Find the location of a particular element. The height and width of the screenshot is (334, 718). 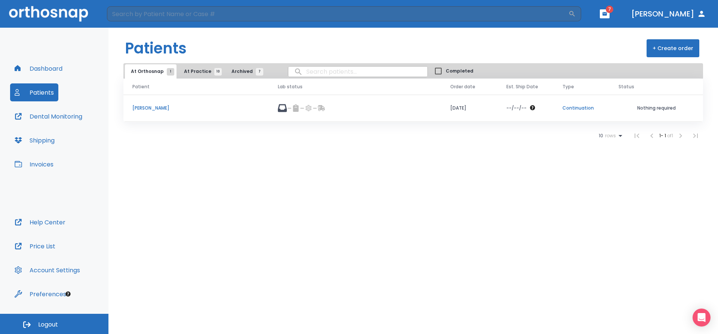

button: Dashboard is located at coordinates (38, 68).